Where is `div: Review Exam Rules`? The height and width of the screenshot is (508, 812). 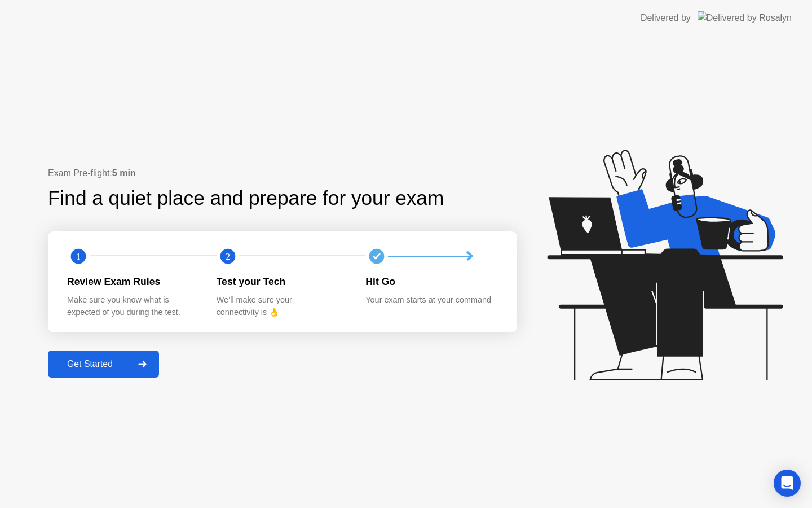 div: Review Exam Rules is located at coordinates (132, 281).